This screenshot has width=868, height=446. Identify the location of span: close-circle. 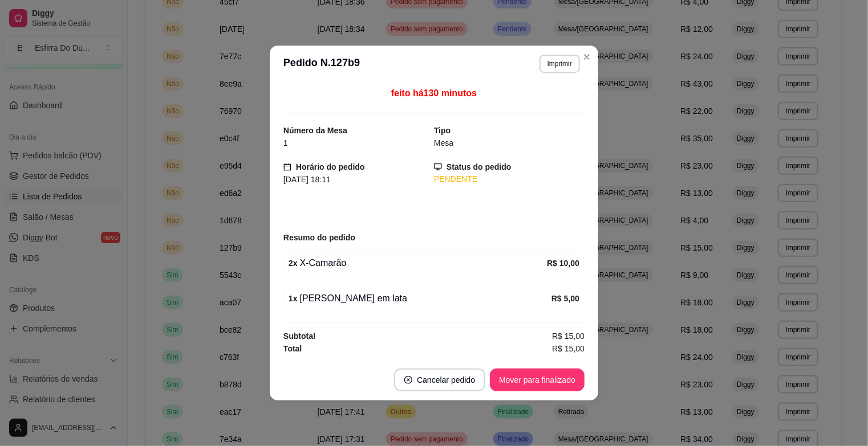
(408, 380).